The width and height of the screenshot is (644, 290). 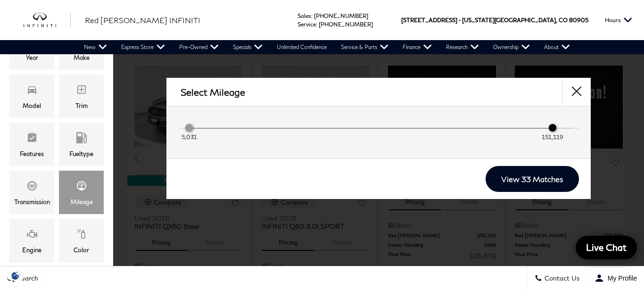 I want to click on a: Express Store, so click(x=143, y=47).